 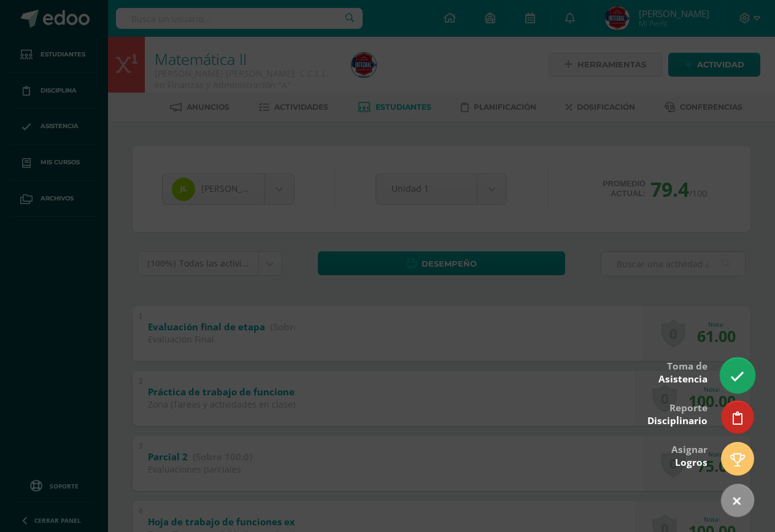 I want to click on span: Logros, so click(x=691, y=462).